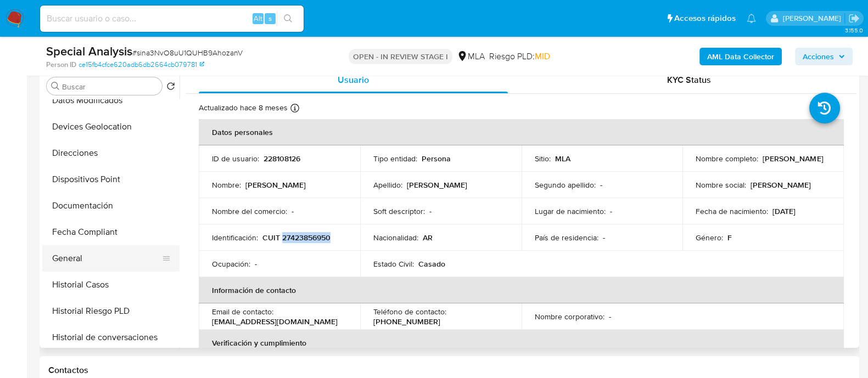  I want to click on button: Historial Riesgo PLD, so click(111, 311).